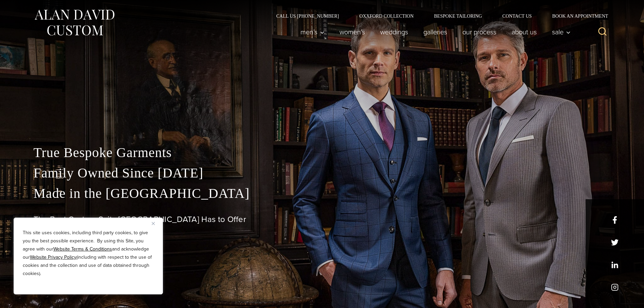 Image resolution: width=644 pixels, height=308 pixels. Describe the element at coordinates (352, 32) in the screenshot. I see `a: Women’s` at that location.